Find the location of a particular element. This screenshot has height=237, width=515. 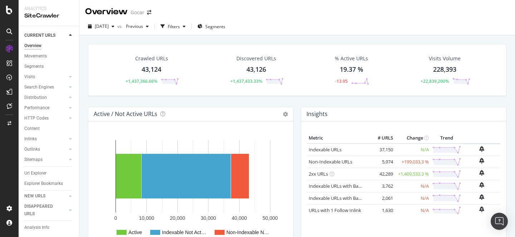

div: Visits is located at coordinates (30, 77).